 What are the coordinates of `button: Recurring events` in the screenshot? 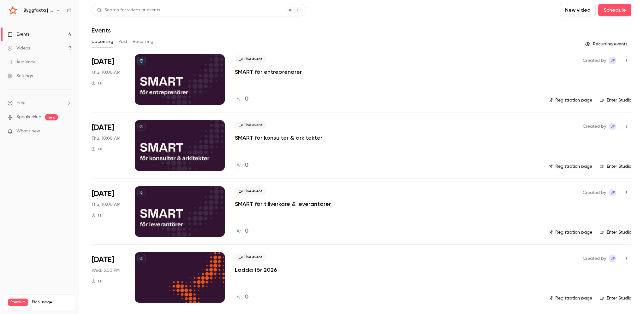 It's located at (607, 44).